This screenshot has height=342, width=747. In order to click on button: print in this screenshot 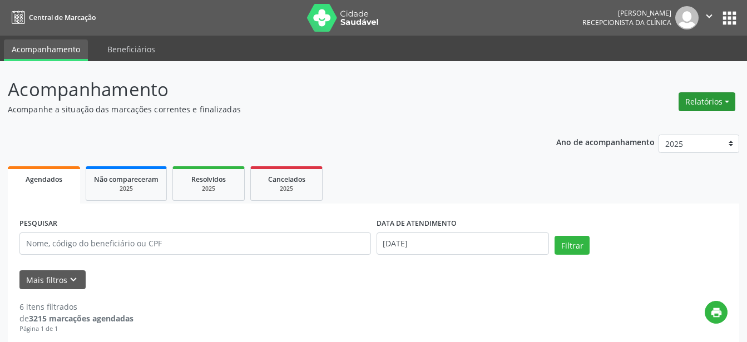, I will do `click(716, 312)`.